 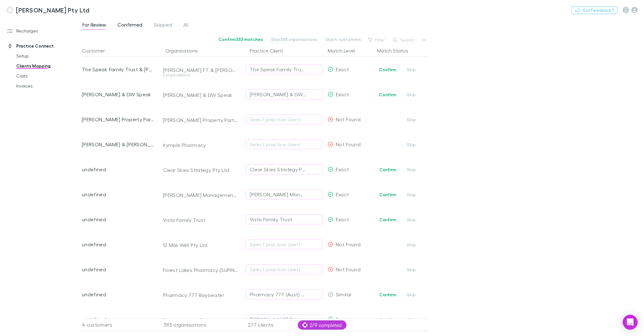 I want to click on div: 393 organisations, so click(x=199, y=325).